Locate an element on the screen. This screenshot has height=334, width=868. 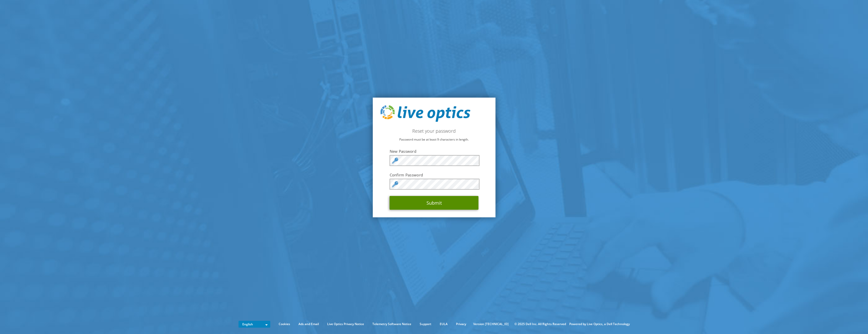
label: Confirm Password is located at coordinates (434, 175).